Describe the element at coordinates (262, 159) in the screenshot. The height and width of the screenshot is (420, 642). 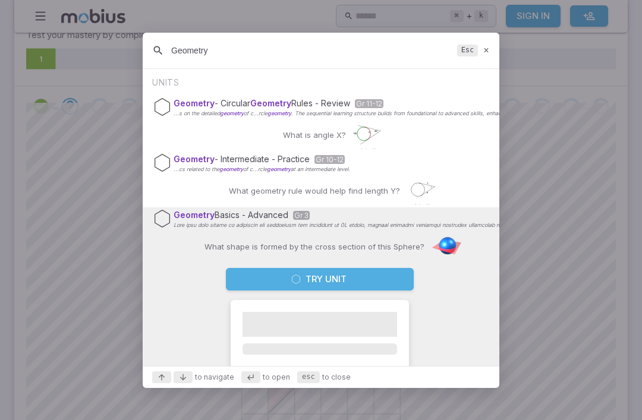
I see `p: - Intermediate - Practice` at that location.